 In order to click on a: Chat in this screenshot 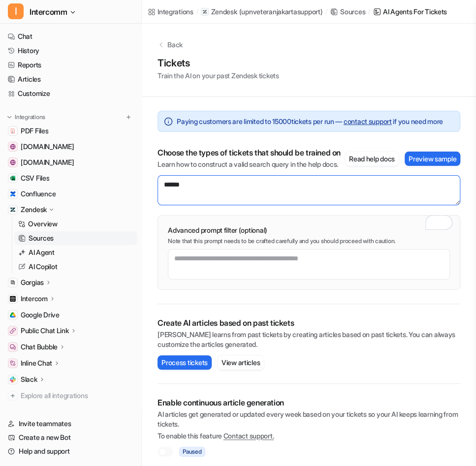, I will do `click(70, 37)`.